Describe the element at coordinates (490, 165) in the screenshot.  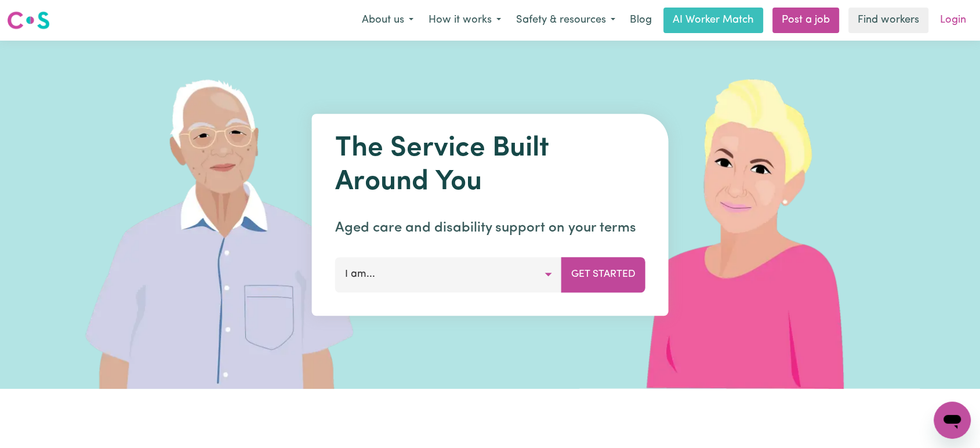
I see `h1: The Service Built Around You` at that location.